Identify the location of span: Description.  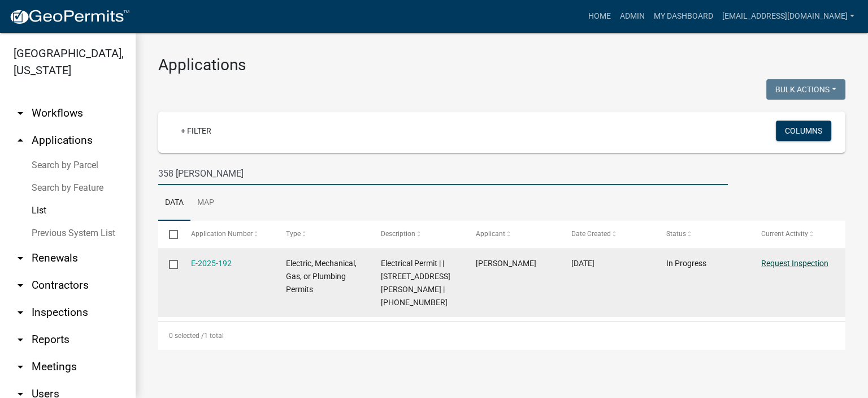
(398, 234).